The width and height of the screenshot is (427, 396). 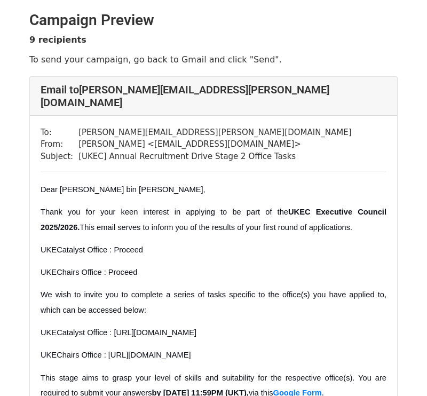 I want to click on span: We wish to invite you to complete a series of tasks specific to the office(s) you have applied to..., so click(x=215, y=302).